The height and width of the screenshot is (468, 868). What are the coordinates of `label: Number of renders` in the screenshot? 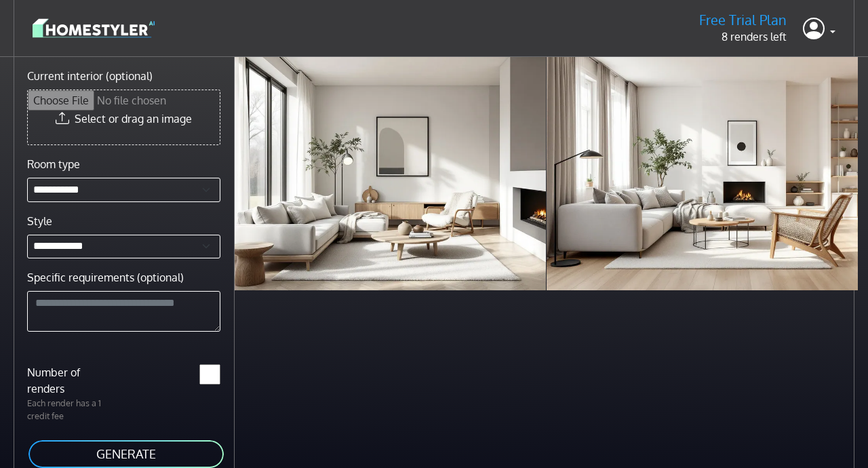 It's located at (71, 380).